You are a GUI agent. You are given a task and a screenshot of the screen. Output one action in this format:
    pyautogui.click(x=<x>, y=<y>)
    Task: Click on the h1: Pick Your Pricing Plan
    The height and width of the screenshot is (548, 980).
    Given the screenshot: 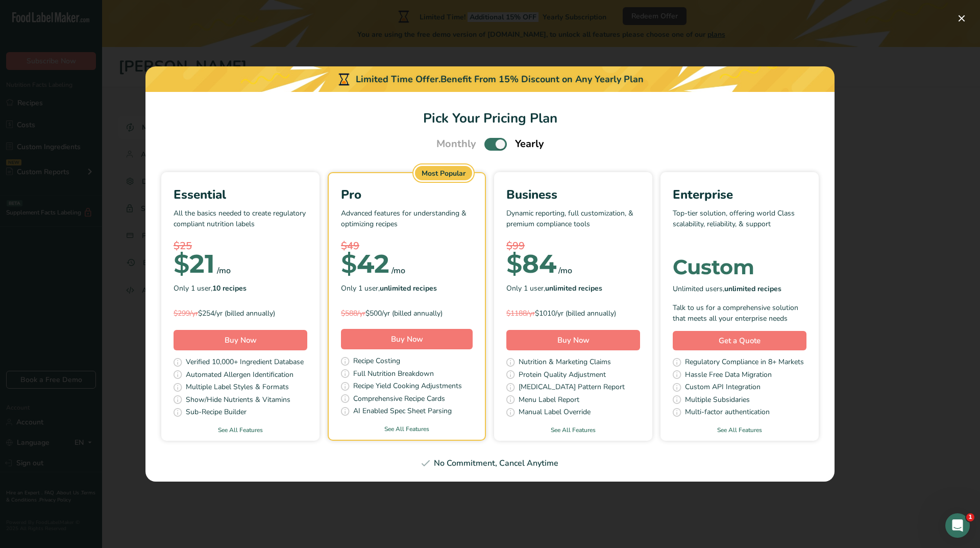 What is the action you would take?
    pyautogui.click(x=490, y=118)
    